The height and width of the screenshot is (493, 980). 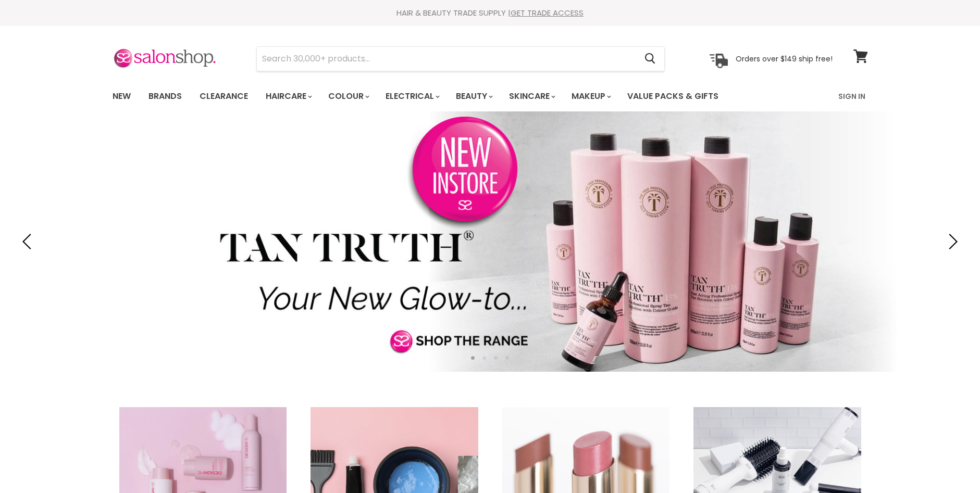 I want to click on li: Page dot 3, so click(x=496, y=358).